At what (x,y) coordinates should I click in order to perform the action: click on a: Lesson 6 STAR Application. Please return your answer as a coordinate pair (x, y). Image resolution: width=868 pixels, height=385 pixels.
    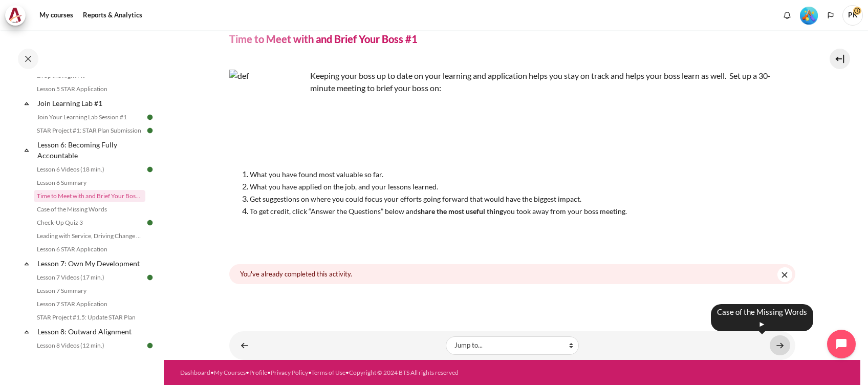
    Looking at the image, I should click on (89, 250).